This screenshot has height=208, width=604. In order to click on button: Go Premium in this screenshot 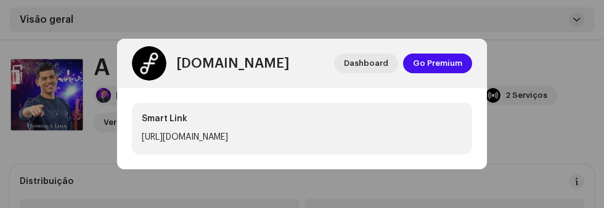, I will do `click(438, 63)`.